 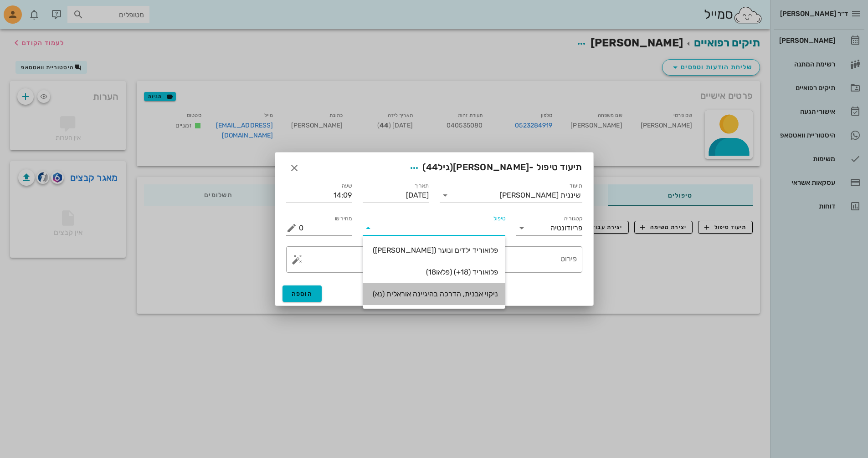 I want to click on span: הוספה, so click(x=302, y=294).